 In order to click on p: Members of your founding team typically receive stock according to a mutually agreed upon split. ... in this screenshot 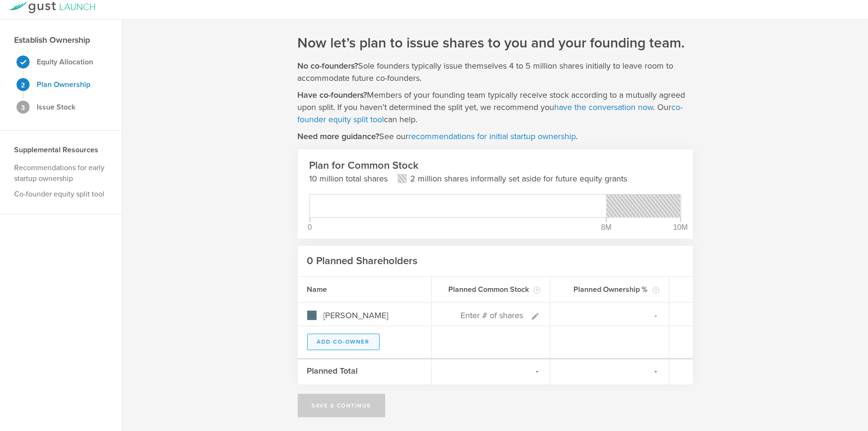, I will do `click(495, 107)`.